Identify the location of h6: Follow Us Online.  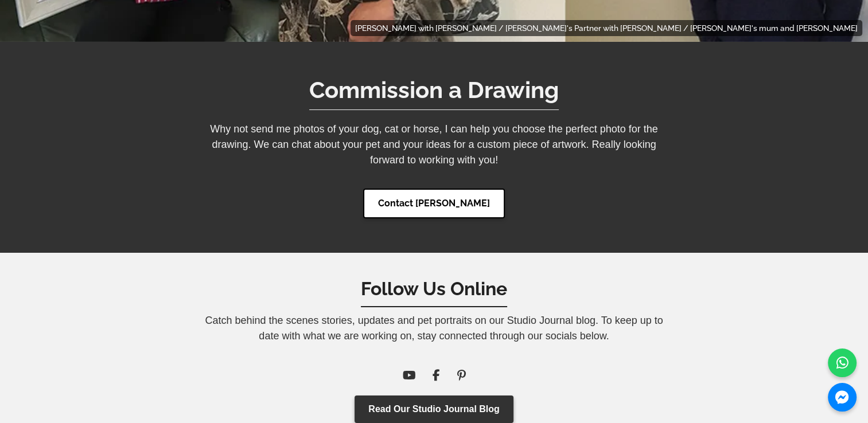
(434, 292).